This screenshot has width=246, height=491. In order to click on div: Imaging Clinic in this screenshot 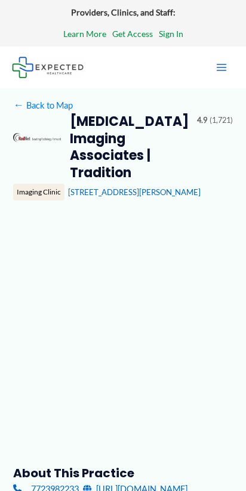, I will do `click(39, 192)`.